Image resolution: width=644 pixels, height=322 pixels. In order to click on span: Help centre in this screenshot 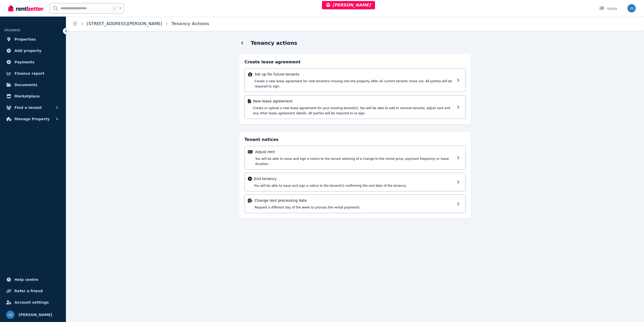, I will do `click(27, 279)`.